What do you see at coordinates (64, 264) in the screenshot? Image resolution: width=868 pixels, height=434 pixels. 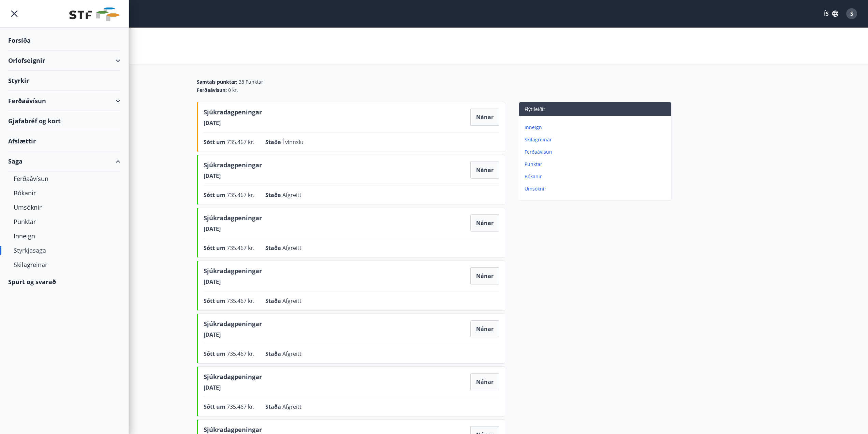 I see `div: Skilagreinar` at bounding box center [64, 264].